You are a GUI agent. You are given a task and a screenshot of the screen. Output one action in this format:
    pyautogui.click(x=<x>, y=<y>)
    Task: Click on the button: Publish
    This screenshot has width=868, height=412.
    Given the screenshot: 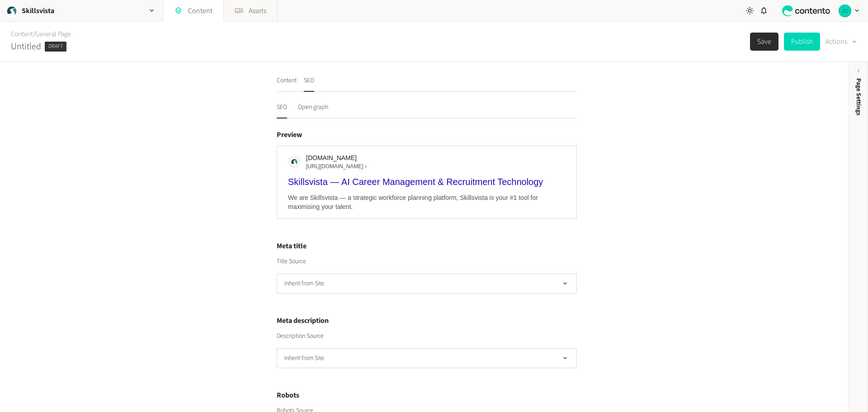 What is the action you would take?
    pyautogui.click(x=802, y=42)
    